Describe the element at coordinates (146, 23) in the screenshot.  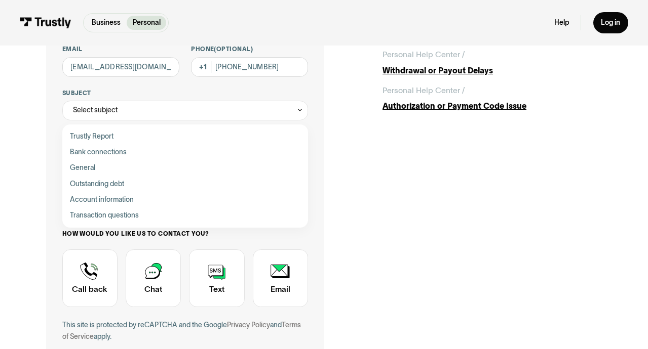
I see `a: Personal` at that location.